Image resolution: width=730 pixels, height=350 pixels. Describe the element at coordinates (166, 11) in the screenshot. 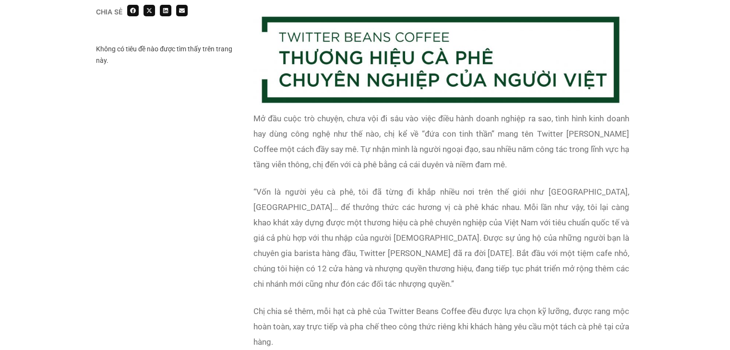

I see `div: Share on linkedin` at that location.